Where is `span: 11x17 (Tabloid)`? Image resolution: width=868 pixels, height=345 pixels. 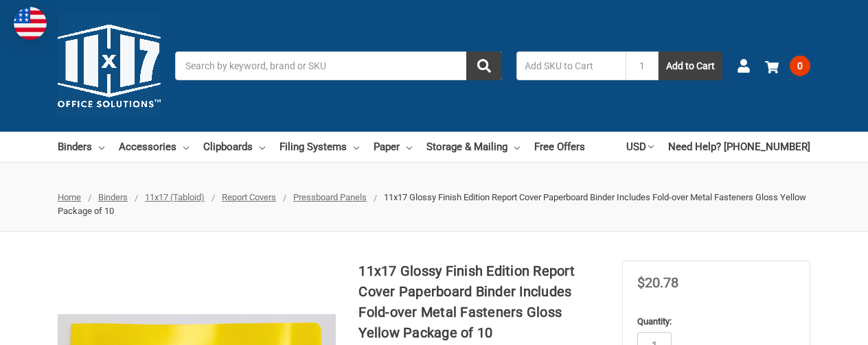 span: 11x17 (Tabloid) is located at coordinates (174, 197).